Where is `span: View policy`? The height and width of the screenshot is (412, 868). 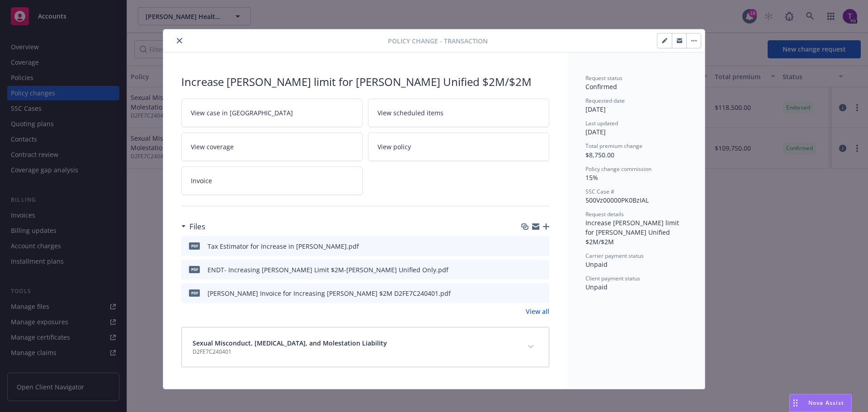
span: View policy is located at coordinates (395, 146).